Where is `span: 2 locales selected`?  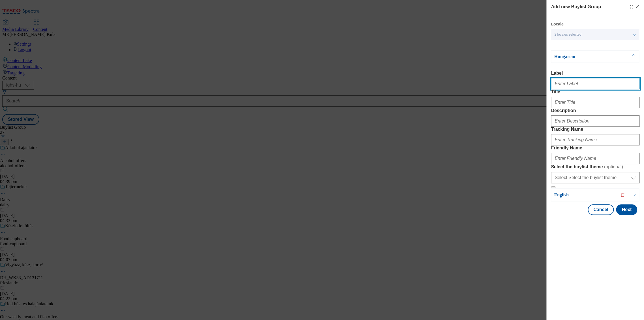 span: 2 locales selected is located at coordinates (568, 35).